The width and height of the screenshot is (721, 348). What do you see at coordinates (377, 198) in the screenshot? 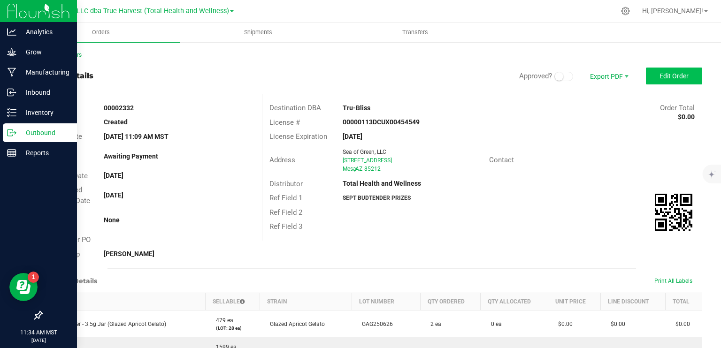
I see `strong: SEPT BUDTENDER PRIZES` at bounding box center [377, 198].